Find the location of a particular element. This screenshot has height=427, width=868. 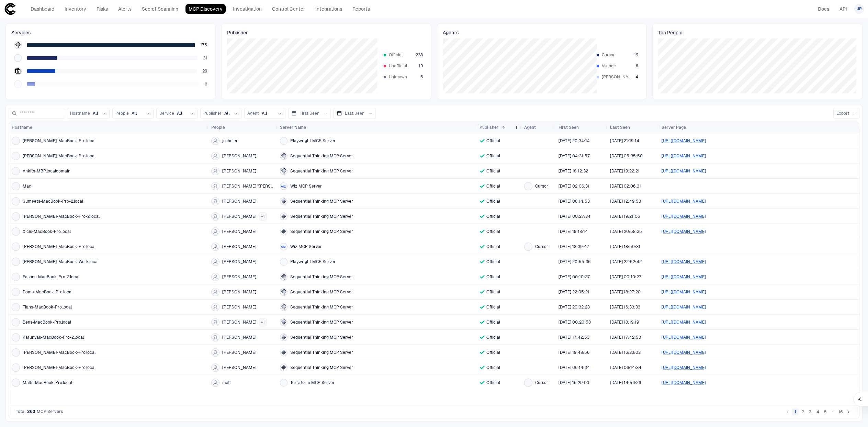

div: 05/08/2025 19:32:23 (GMT+00:00 UTC) is located at coordinates (573, 307).